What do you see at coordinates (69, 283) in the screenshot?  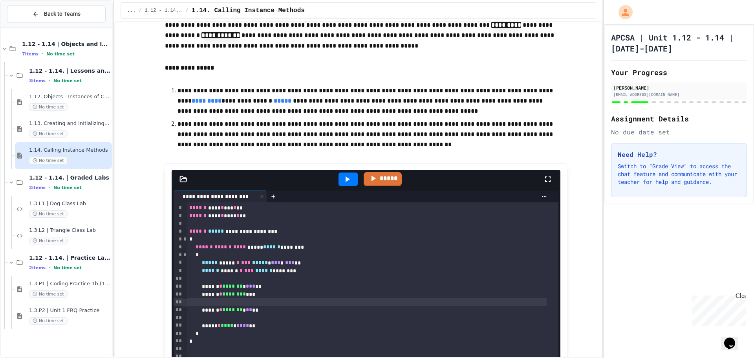 I see `span: 1.3.P1 | Coding Practice 1b (1.7-1.15)` at bounding box center [69, 283].